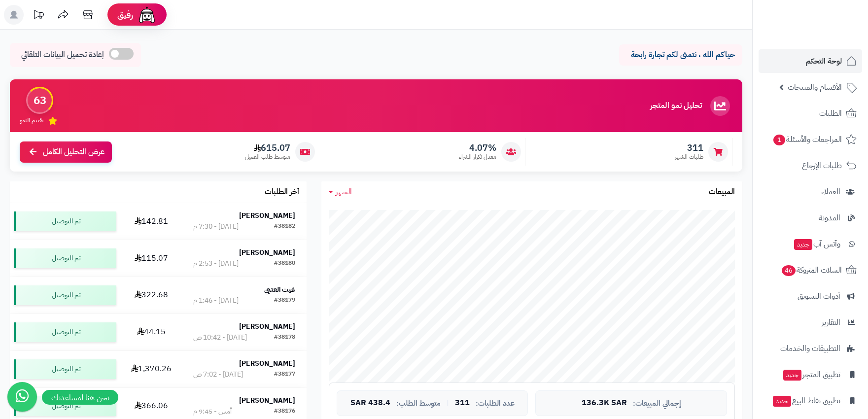 Image resolution: width=868 pixels, height=419 pixels. I want to click on div: #38177, so click(285, 375).